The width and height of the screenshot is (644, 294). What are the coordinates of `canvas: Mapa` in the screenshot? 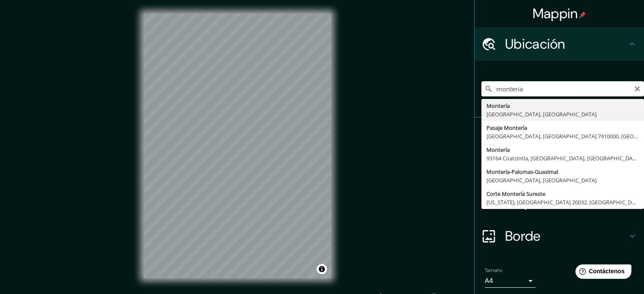 It's located at (237, 146).